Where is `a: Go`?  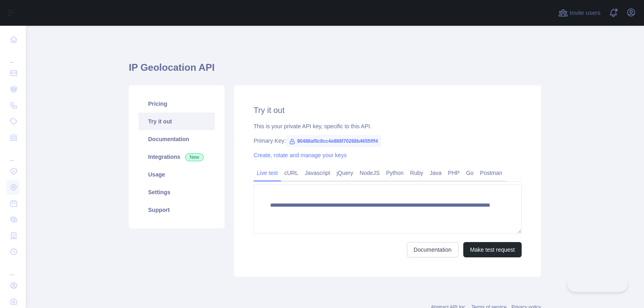 a: Go is located at coordinates (469, 173).